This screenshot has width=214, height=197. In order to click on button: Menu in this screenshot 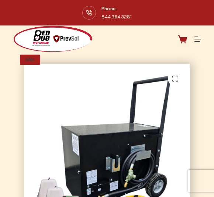, I will do `click(198, 39)`.